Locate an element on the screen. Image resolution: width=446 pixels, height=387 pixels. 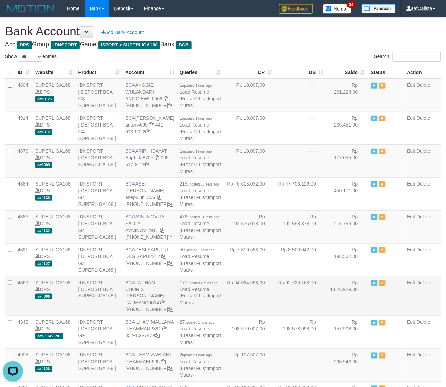
a: Copy FATIHANC0614 to clipboard is located at coordinates (163, 303).